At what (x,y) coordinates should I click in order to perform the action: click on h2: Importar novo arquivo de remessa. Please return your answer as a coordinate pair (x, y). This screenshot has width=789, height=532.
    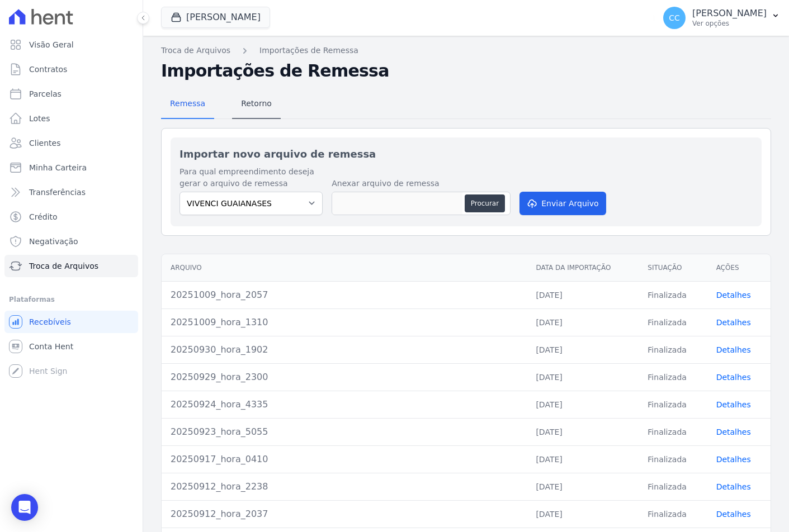
    Looking at the image, I should click on (466, 154).